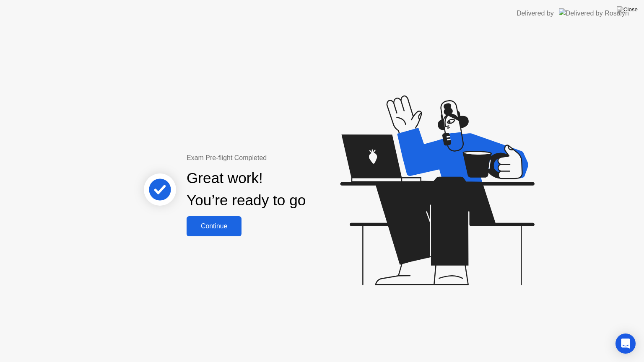 Image resolution: width=644 pixels, height=362 pixels. Describe the element at coordinates (535, 13) in the screenshot. I see `div: Delivered by` at that location.